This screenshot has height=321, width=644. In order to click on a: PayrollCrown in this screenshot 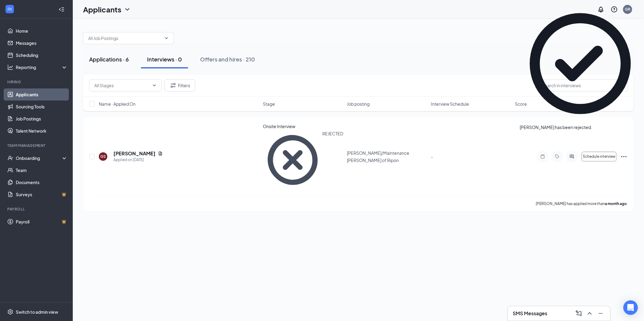, I will do `click(41, 222)`.